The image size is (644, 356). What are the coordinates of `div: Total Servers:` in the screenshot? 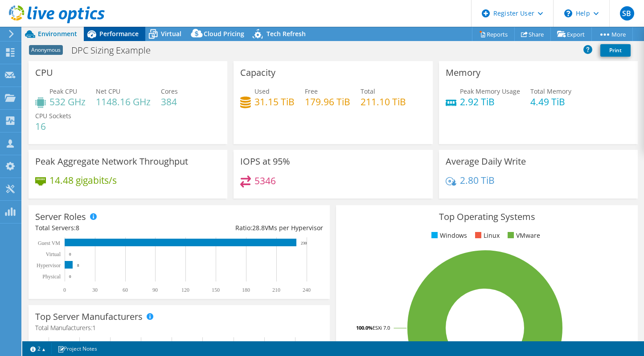 It's located at (107, 228).